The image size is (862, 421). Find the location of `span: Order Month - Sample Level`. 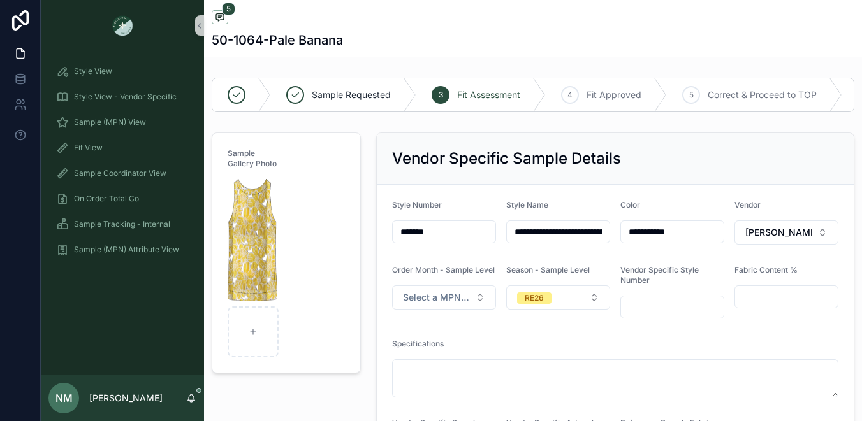

span: Order Month - Sample Level is located at coordinates (443, 270).